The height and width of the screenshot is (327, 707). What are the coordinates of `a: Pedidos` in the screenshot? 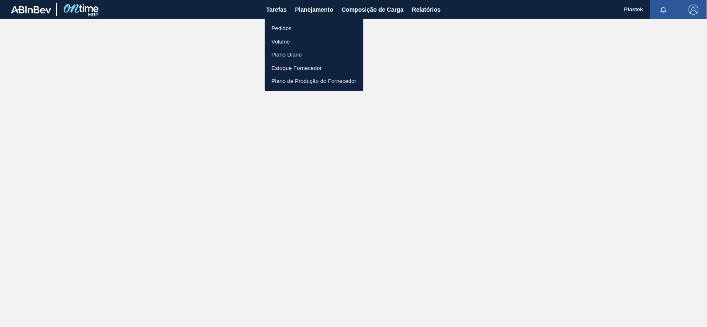 It's located at (314, 28).